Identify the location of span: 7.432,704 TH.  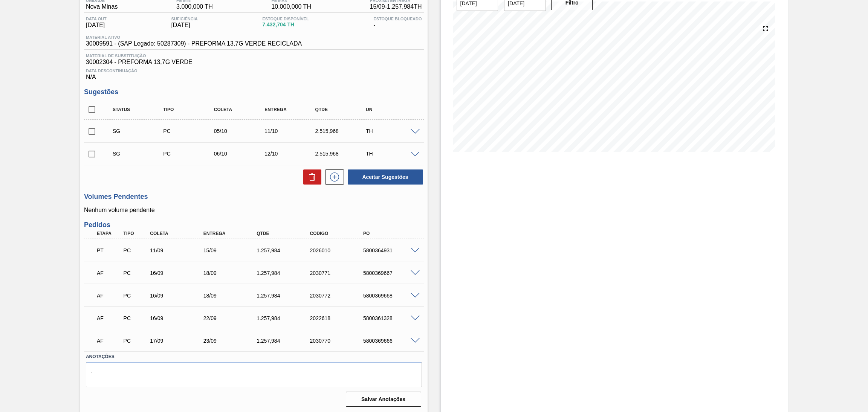
(285, 24).